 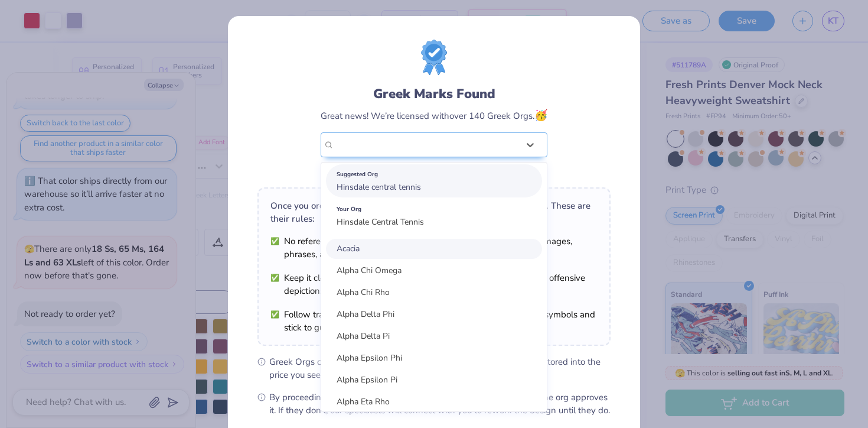 I want to click on span: Alpha Epsilon Pi, so click(x=366, y=380).